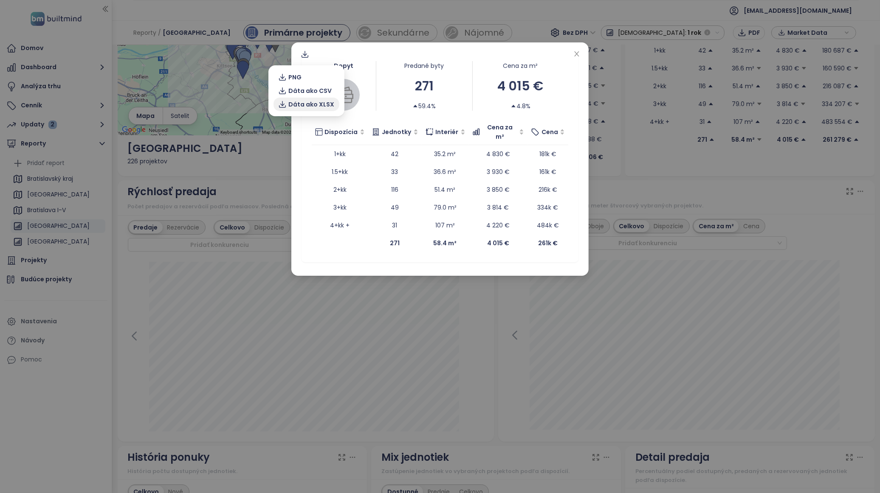 Image resolution: width=880 pixels, height=493 pixels. I want to click on b: 271, so click(394, 243).